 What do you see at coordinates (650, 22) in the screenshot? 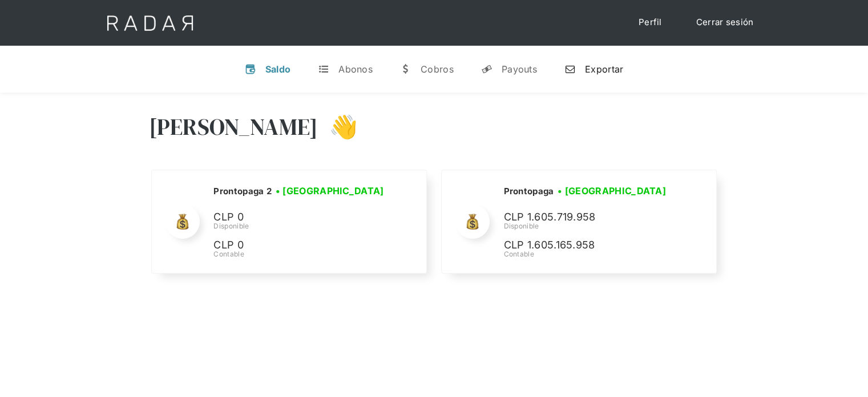
I see `a: Perfil` at bounding box center [650, 22].